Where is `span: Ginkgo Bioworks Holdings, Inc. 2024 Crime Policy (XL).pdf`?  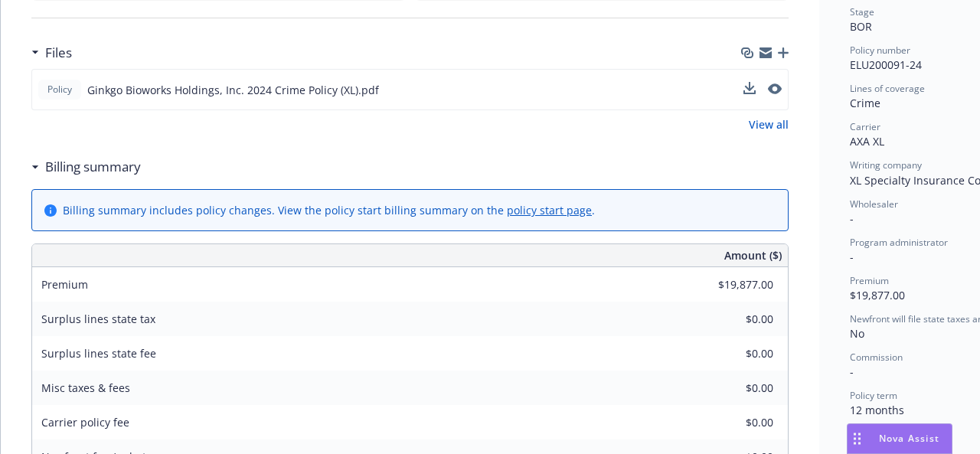
span: Ginkgo Bioworks Holdings, Inc. 2024 Crime Policy (XL).pdf is located at coordinates (233, 89).